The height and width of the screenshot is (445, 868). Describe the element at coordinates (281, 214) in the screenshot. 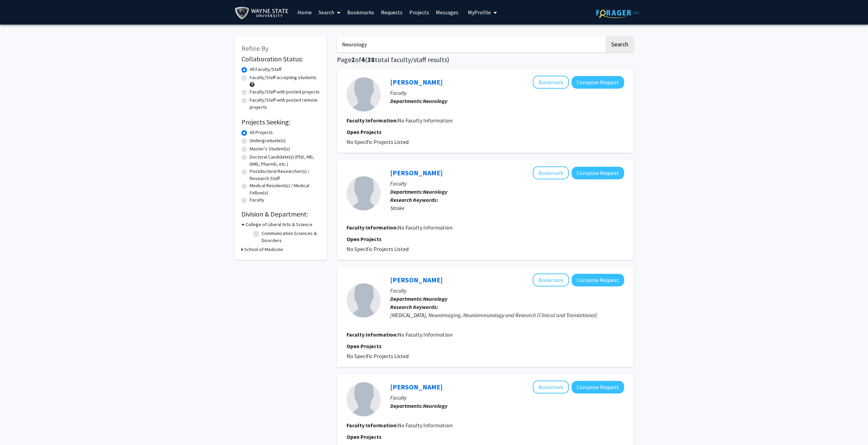

I see `h2: Division & Department:` at that location.